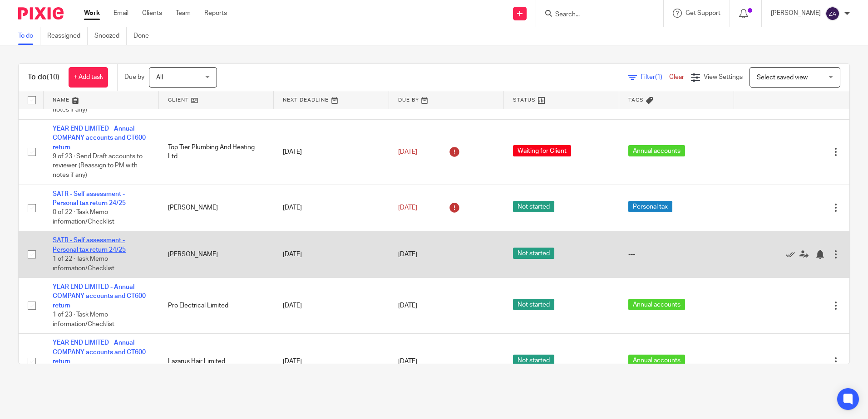  Describe the element at coordinates (121, 13) in the screenshot. I see `a: Email` at that location.